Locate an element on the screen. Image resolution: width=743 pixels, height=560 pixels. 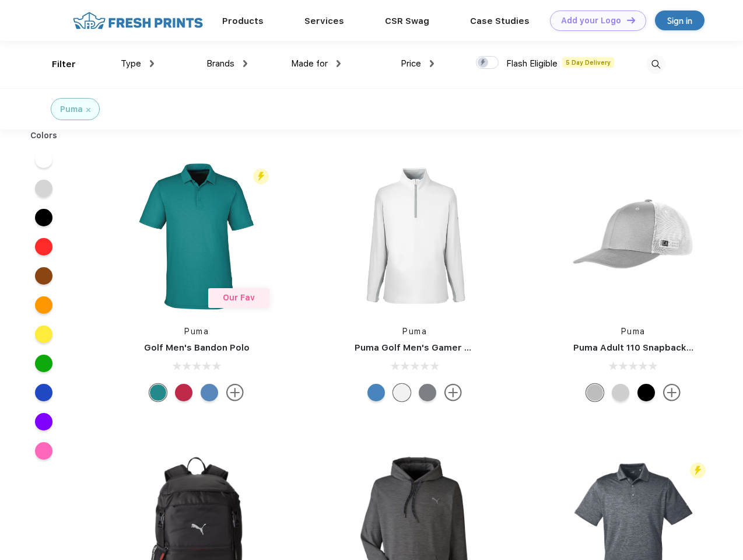
a: CSR Swag is located at coordinates (407, 21).